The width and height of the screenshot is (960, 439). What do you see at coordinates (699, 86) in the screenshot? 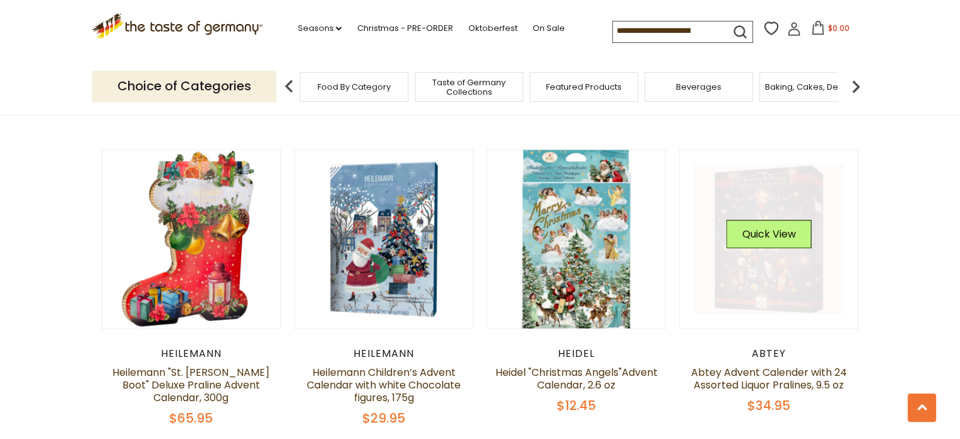
I see `span: Beverages` at bounding box center [699, 86].